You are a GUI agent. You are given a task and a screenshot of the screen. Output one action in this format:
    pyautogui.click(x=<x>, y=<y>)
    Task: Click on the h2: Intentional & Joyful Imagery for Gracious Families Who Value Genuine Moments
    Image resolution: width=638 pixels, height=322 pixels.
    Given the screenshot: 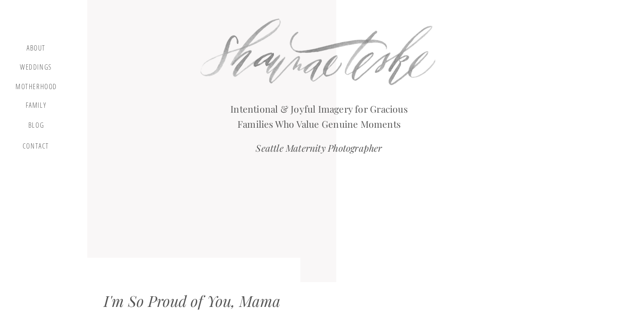 What is the action you would take?
    pyautogui.click(x=319, y=114)
    